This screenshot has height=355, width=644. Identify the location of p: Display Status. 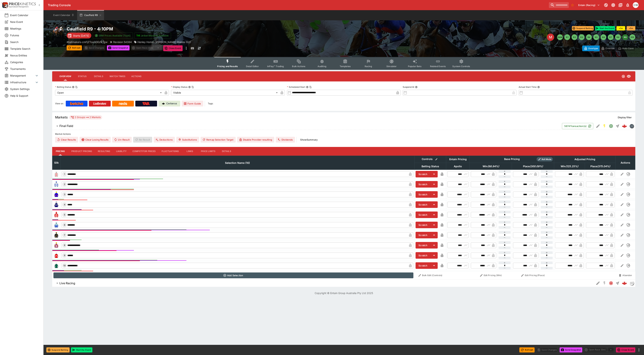
(179, 87).